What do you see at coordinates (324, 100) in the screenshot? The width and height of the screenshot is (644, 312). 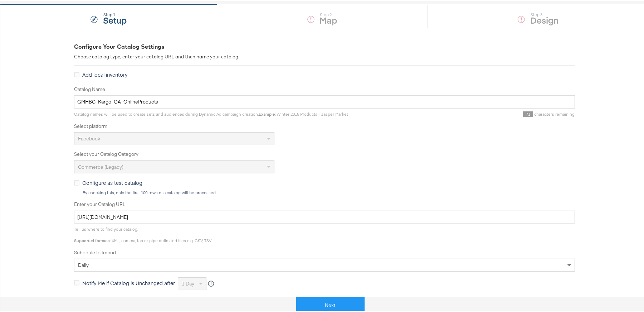 I see `input: Name your catalog e.g. My Dynamic Product Catalog` at bounding box center [324, 100].